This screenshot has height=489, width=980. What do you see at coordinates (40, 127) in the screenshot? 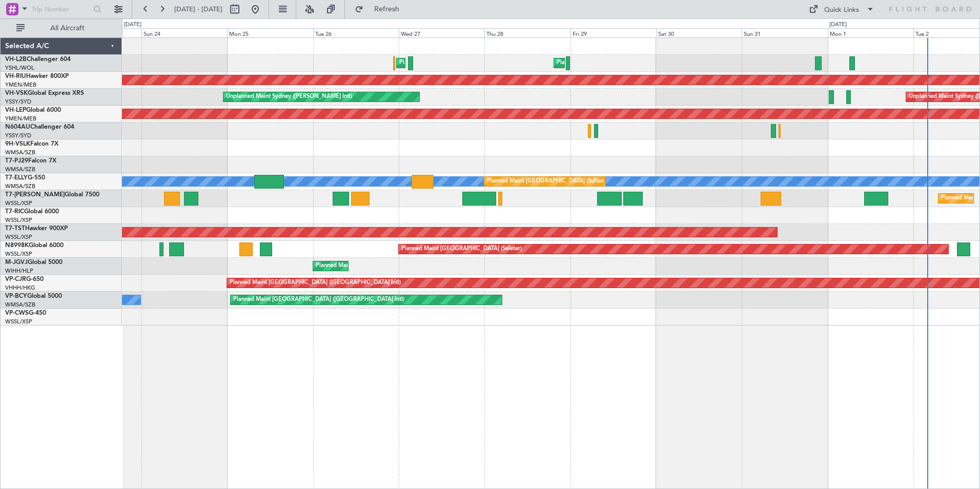
I see `a: N604AUChallenger 604` at bounding box center [40, 127].